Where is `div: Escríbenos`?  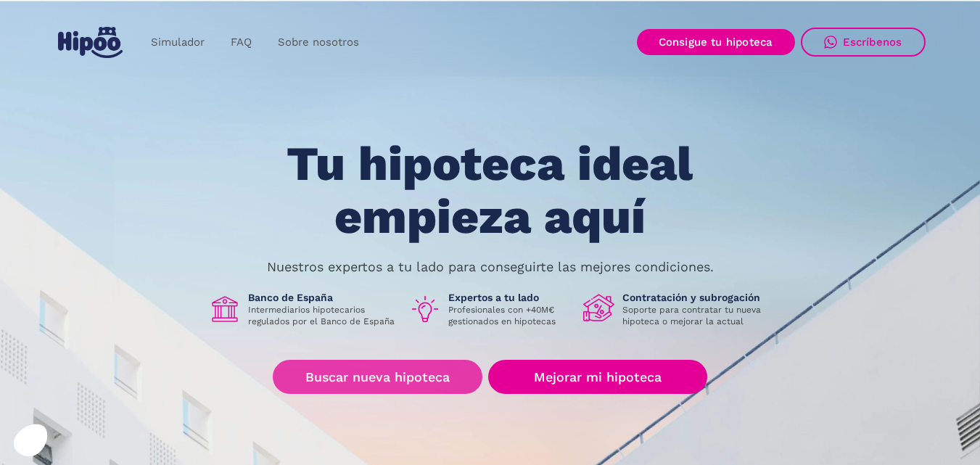
div: Escríbenos is located at coordinates (873, 42).